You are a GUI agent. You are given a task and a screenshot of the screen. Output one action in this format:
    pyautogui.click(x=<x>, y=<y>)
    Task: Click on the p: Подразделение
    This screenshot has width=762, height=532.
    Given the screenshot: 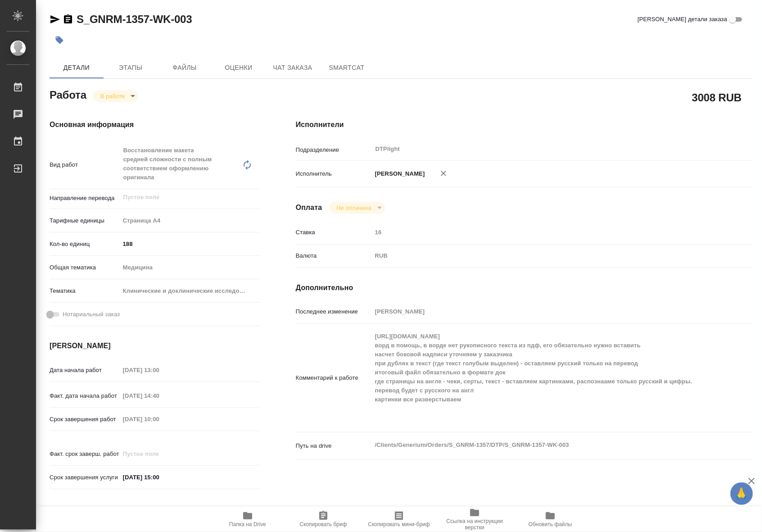 What is the action you would take?
    pyautogui.click(x=334, y=150)
    